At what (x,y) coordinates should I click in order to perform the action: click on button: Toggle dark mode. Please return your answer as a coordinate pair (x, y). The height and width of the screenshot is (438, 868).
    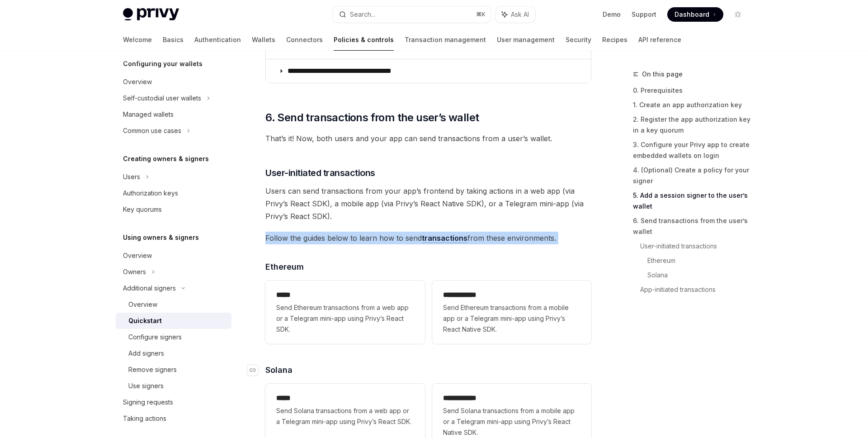
    Looking at the image, I should click on (738, 14).